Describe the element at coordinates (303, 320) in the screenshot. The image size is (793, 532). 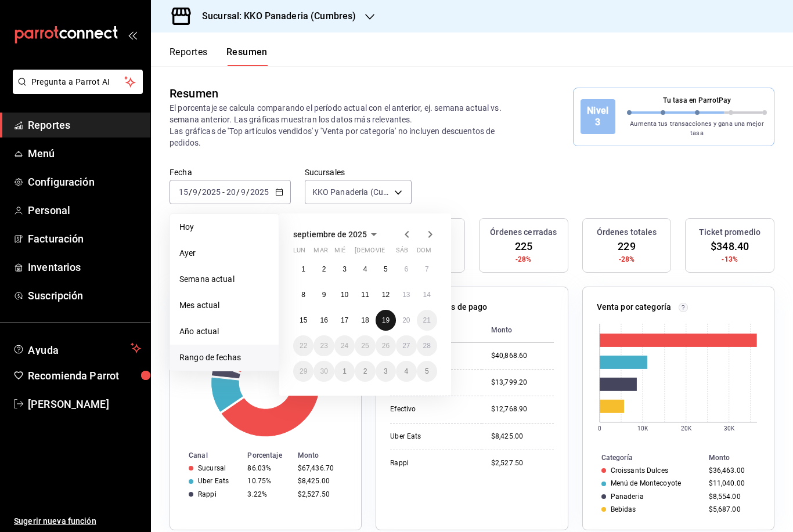
I see `abbr: 15 de septiembre de 2025` at that location.